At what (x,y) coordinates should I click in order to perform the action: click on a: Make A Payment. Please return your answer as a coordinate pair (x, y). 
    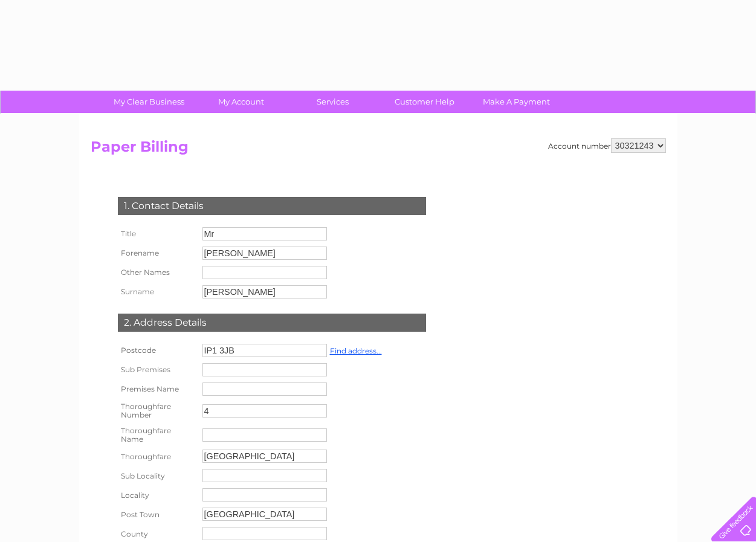
    Looking at the image, I should click on (516, 101).